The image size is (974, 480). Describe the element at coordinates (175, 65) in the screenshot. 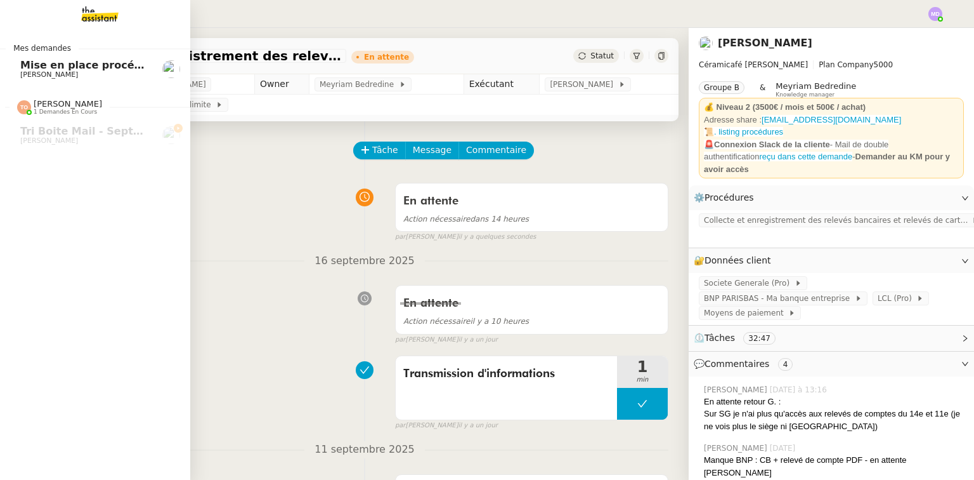

I see `span: Mise en place procédure - relevés bancaires mensuels` at that location.